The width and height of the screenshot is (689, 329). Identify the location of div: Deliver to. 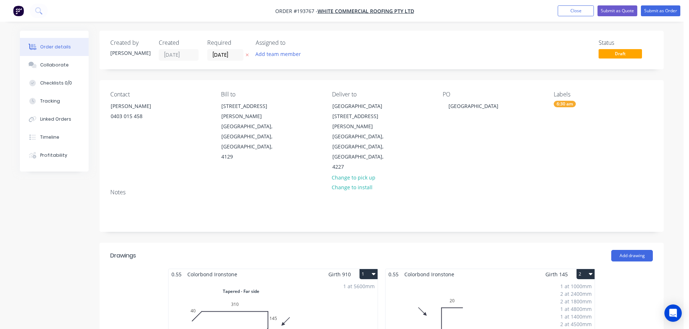
(382, 94).